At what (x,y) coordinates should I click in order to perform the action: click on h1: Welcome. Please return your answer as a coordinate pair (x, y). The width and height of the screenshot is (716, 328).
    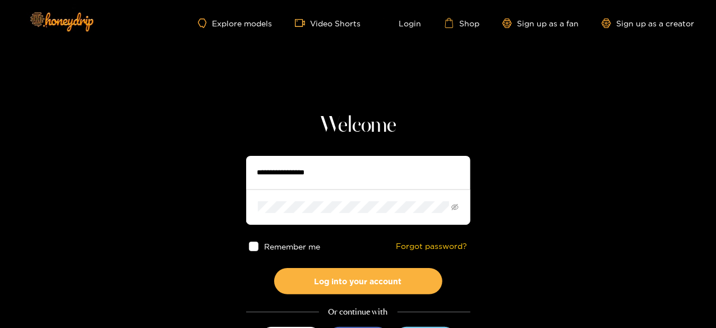
    Looking at the image, I should click on (358, 126).